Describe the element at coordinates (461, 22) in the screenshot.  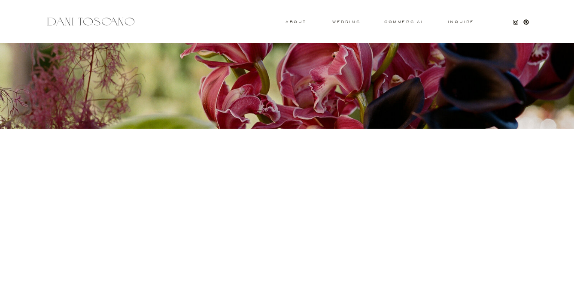
I see `h3: Inquire` at that location.